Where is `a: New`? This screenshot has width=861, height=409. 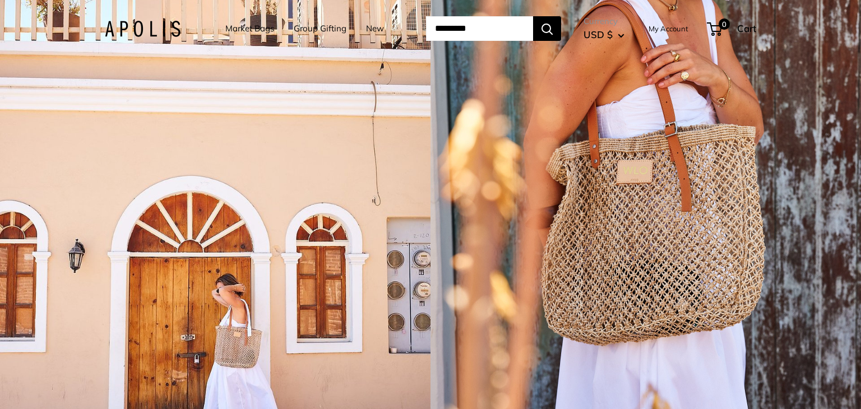 a: New is located at coordinates (375, 29).